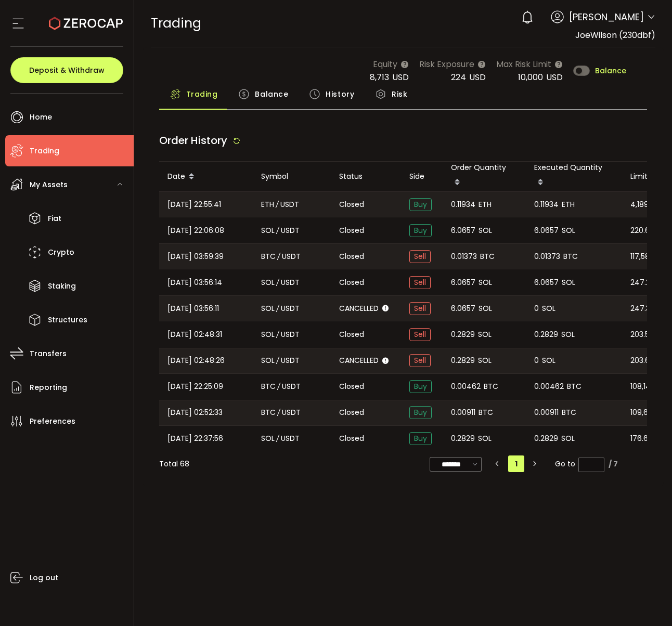 The height and width of the screenshot is (626, 672). I want to click on div: Executed Quantity, so click(574, 176).